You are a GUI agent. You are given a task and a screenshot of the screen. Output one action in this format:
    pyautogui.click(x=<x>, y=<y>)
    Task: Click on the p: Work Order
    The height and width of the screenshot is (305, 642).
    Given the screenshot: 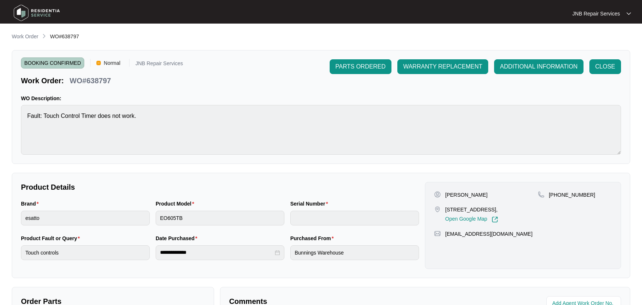 What is the action you would take?
    pyautogui.click(x=25, y=36)
    